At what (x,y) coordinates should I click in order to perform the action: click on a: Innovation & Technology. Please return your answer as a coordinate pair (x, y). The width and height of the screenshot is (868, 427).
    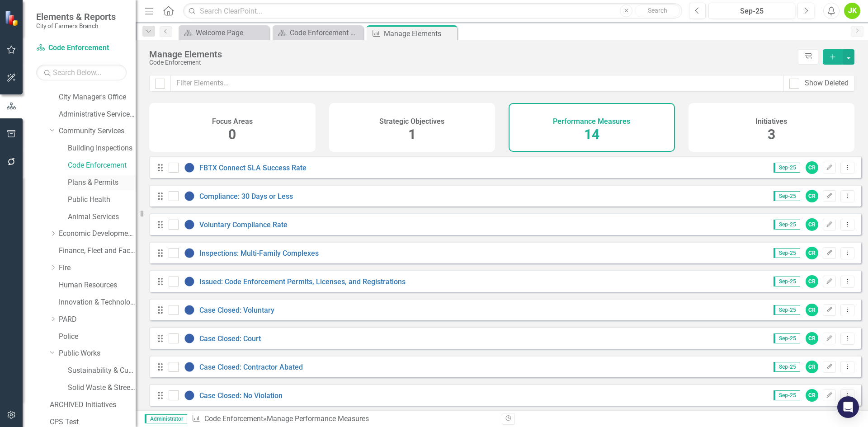
    Looking at the image, I should click on (97, 302).